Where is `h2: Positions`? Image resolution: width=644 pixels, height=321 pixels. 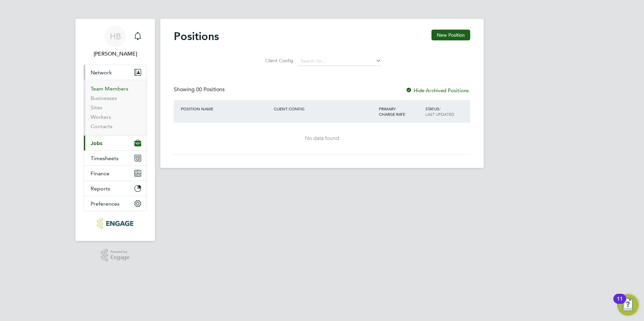 h2: Positions is located at coordinates (196, 36).